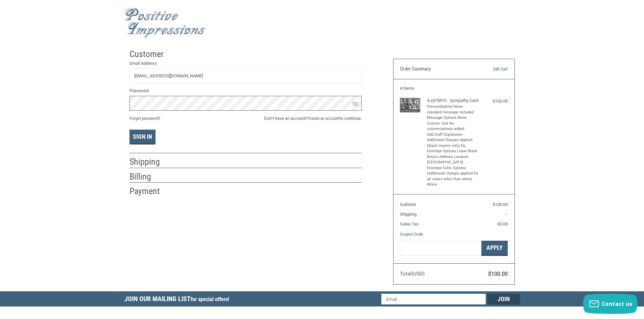  Describe the element at coordinates (324, 118) in the screenshot. I see `a: Create an account` at that location.